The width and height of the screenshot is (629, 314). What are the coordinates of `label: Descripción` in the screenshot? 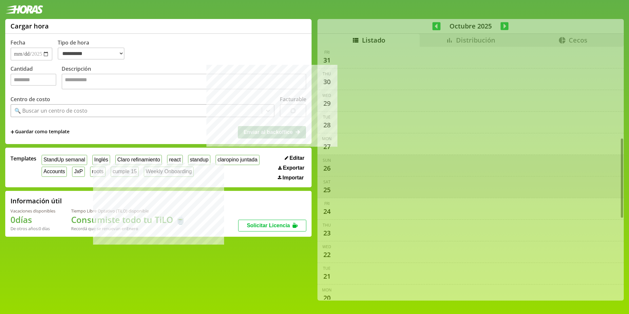 It's located at (184, 78).